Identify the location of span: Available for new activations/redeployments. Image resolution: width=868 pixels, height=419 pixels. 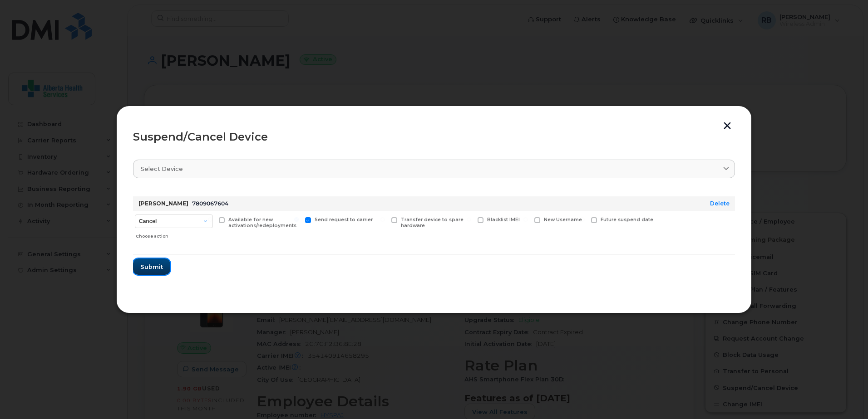
(262, 222).